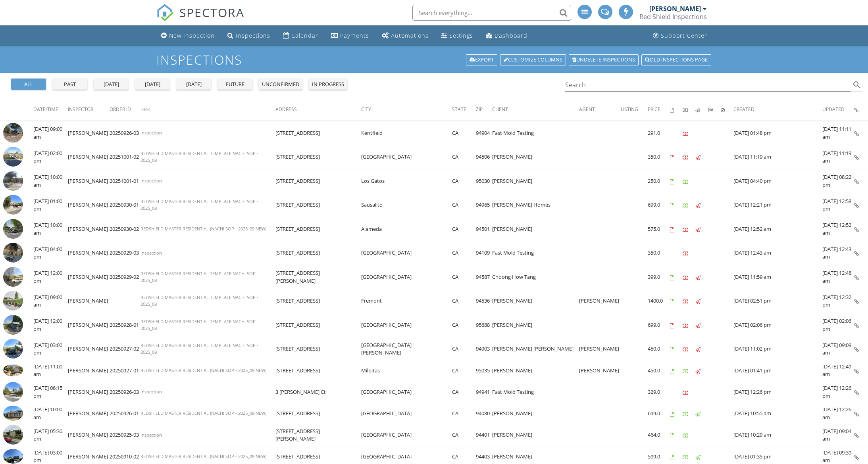  Describe the element at coordinates (13, 457) in the screenshot. I see `img: 9447190%2Fcover_photos%2FOkc9XvLTE1AsLL4fCvvj%2Fsmall.jpeg` at that location.